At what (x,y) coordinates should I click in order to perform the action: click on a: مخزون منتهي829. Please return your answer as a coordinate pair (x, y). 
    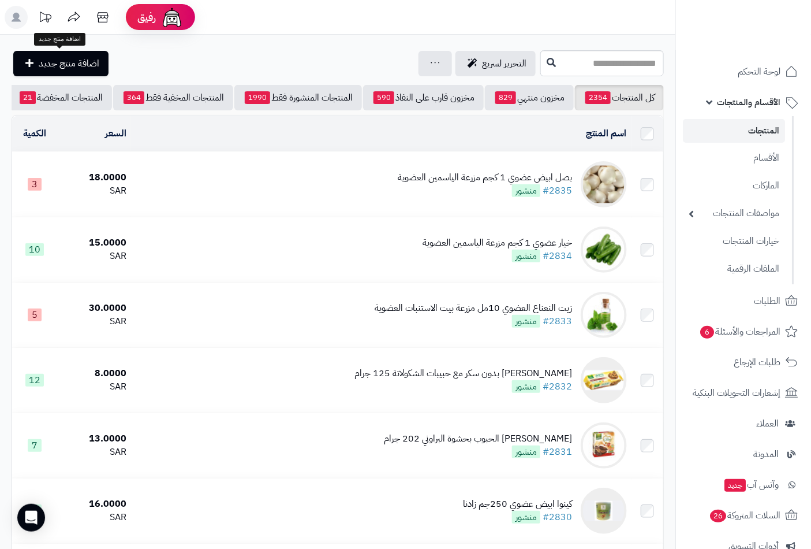
    Looking at the image, I should click on (530, 98).